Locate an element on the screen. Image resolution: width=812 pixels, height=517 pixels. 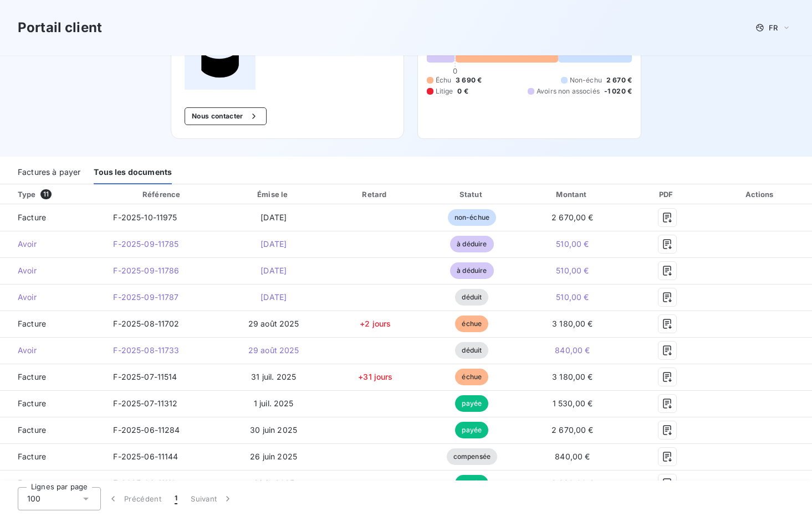
span: 0 is located at coordinates (455, 71).